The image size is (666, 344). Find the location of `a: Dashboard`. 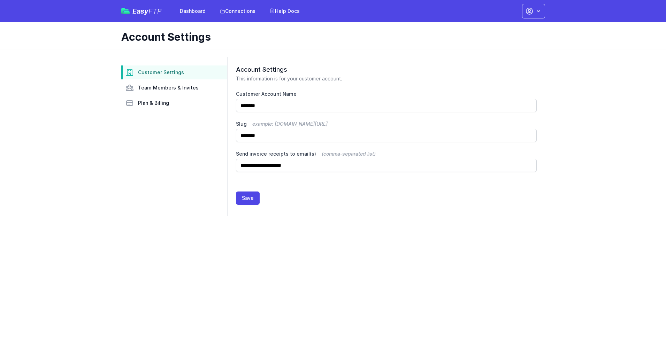

a: Dashboard is located at coordinates (193, 11).